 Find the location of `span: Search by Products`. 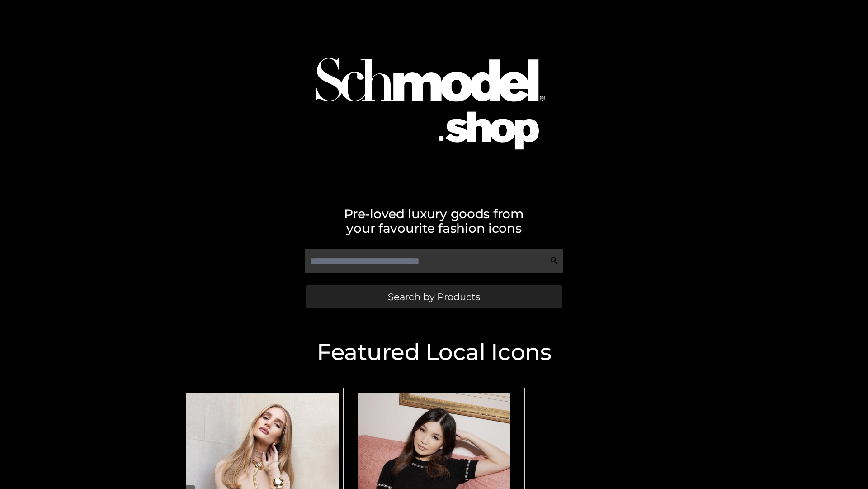

span: Search by Products is located at coordinates (434, 296).